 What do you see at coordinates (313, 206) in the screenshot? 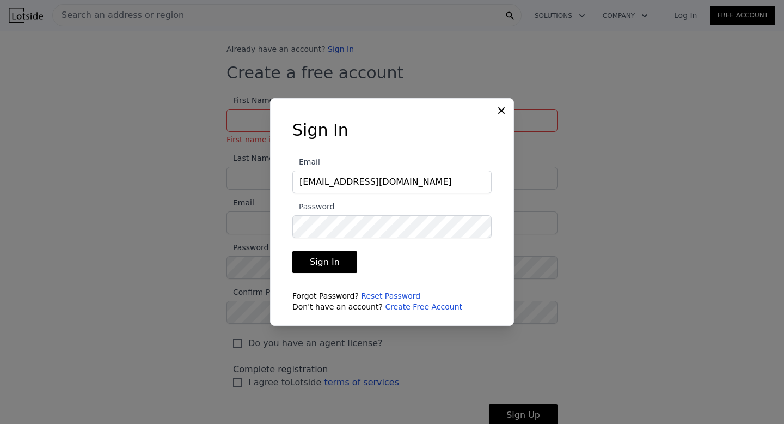
I see `span: Password` at bounding box center [313, 206].